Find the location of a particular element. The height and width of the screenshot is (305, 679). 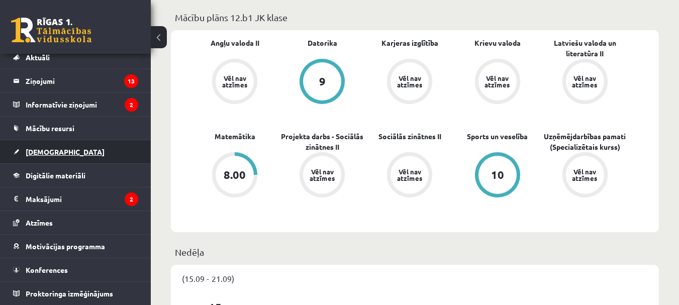

div: 9 is located at coordinates (322, 81).